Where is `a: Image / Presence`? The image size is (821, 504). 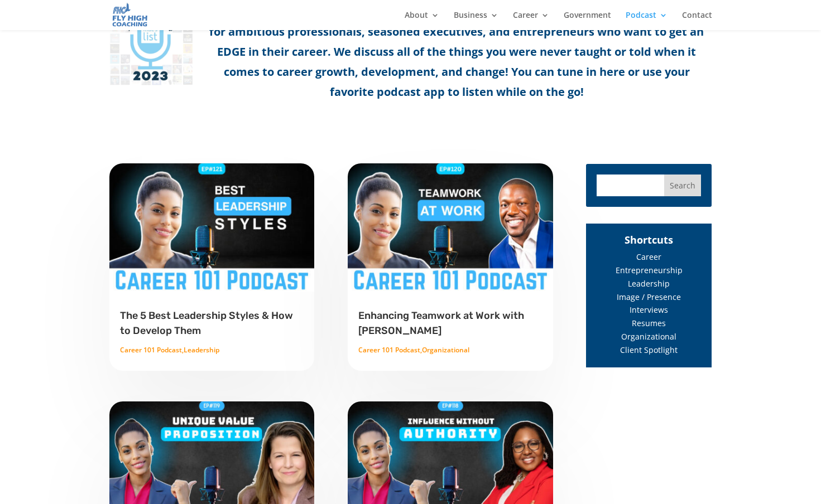
a: Image / Presence is located at coordinates (648, 296).